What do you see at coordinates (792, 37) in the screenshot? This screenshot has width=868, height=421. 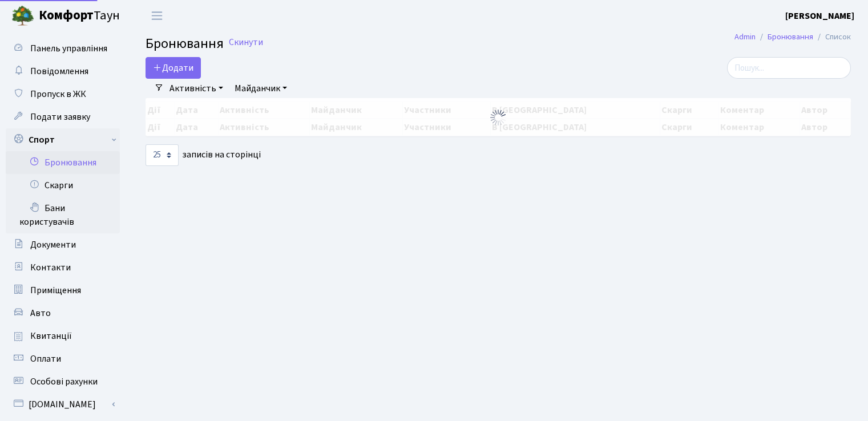 I see `nav: breadcrumb` at bounding box center [792, 37].